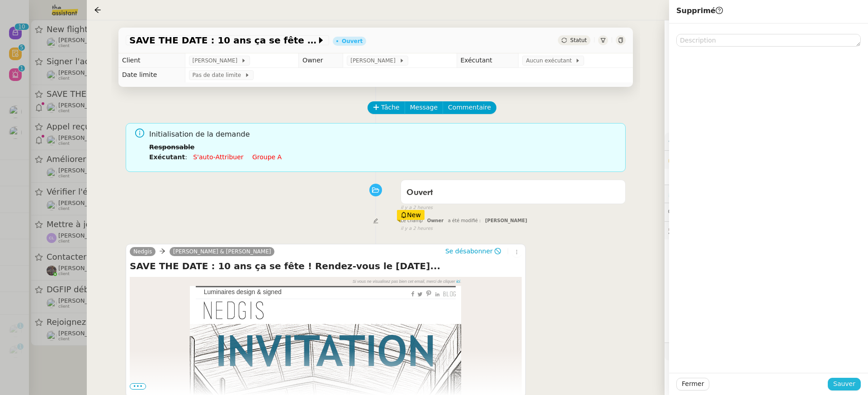 The width and height of the screenshot is (868, 395). I want to click on button: Message, so click(423, 107).